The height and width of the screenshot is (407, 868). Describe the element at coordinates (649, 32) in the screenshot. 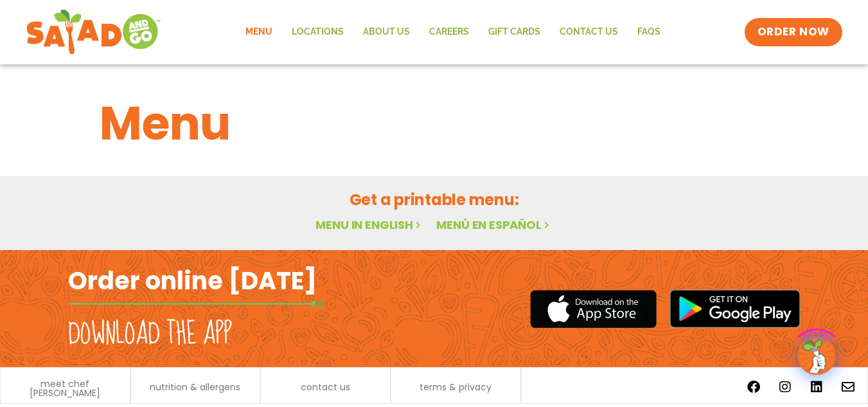

I see `a: FAQs` at that location.